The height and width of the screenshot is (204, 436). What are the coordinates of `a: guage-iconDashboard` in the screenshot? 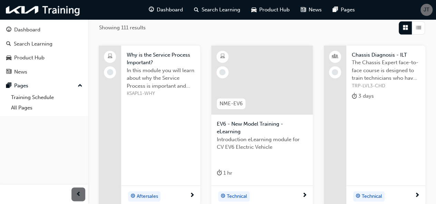 It's located at (166, 10).